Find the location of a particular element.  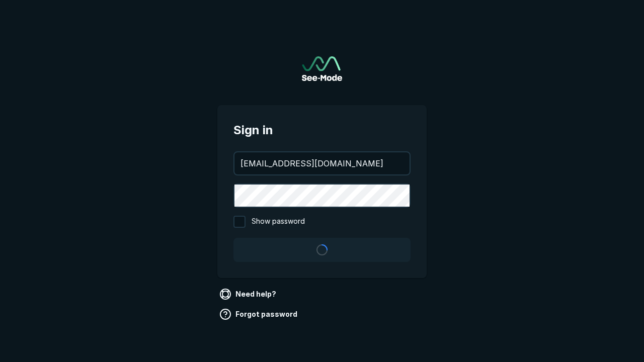

img: See-Mode Logo is located at coordinates (322, 68).